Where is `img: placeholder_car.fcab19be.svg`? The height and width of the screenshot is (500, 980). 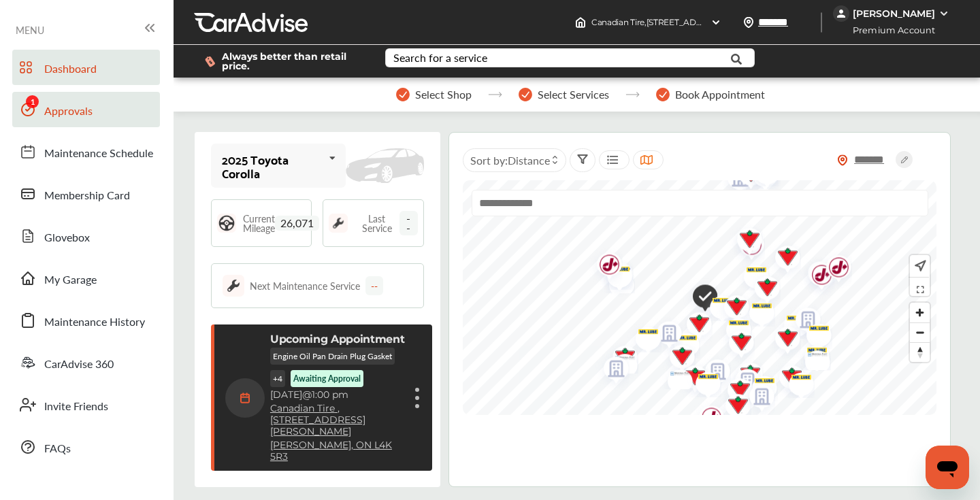
img: placeholder_car.fcab19be.svg is located at coordinates (385, 165).